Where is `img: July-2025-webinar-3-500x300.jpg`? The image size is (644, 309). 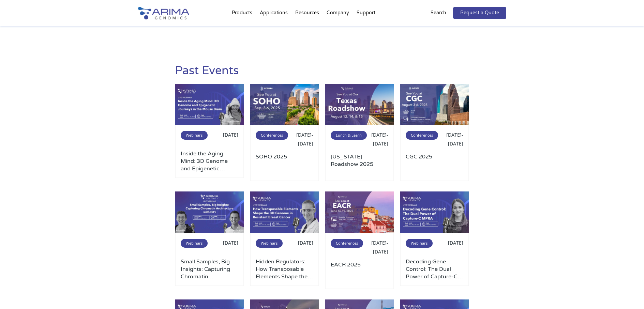 img: July-2025-webinar-3-500x300.jpg is located at coordinates (209, 212).